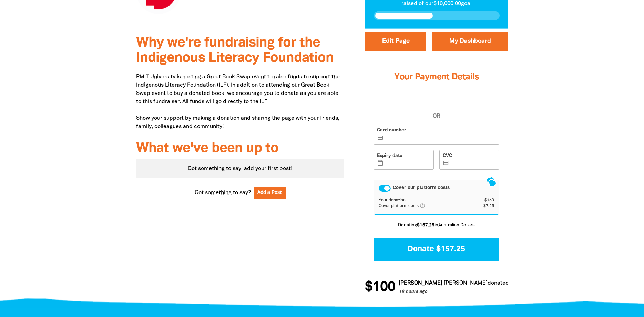 This screenshot has width=644, height=317. Describe the element at coordinates (484, 201) in the screenshot. I see `td: $150` at that location.